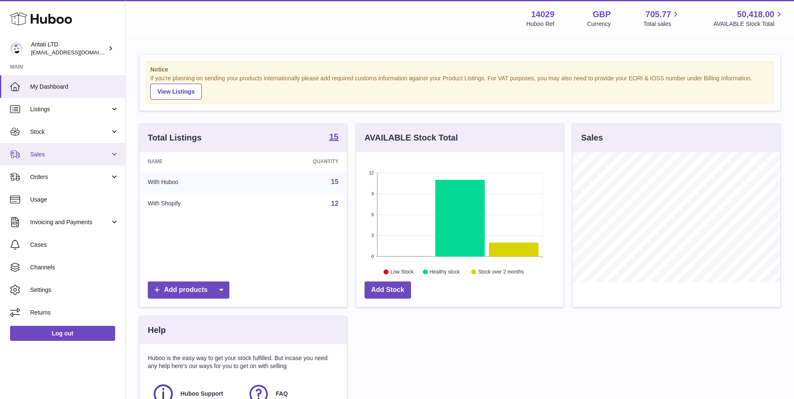  I want to click on text: Low Stock, so click(402, 272).